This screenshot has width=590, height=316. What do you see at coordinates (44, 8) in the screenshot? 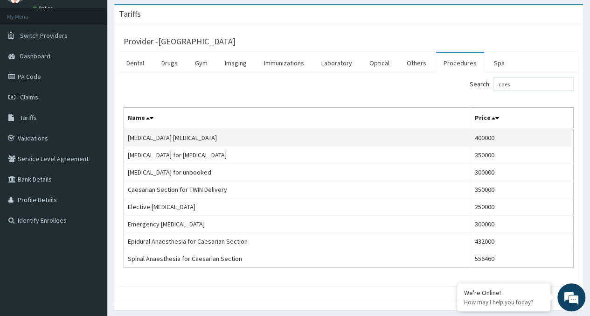
I see `a: Online` at bounding box center [44, 8].